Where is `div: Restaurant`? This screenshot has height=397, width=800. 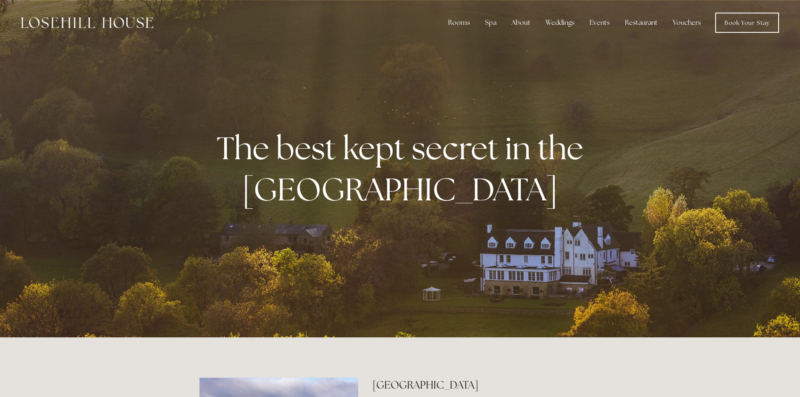 div: Restaurant is located at coordinates (641, 23).